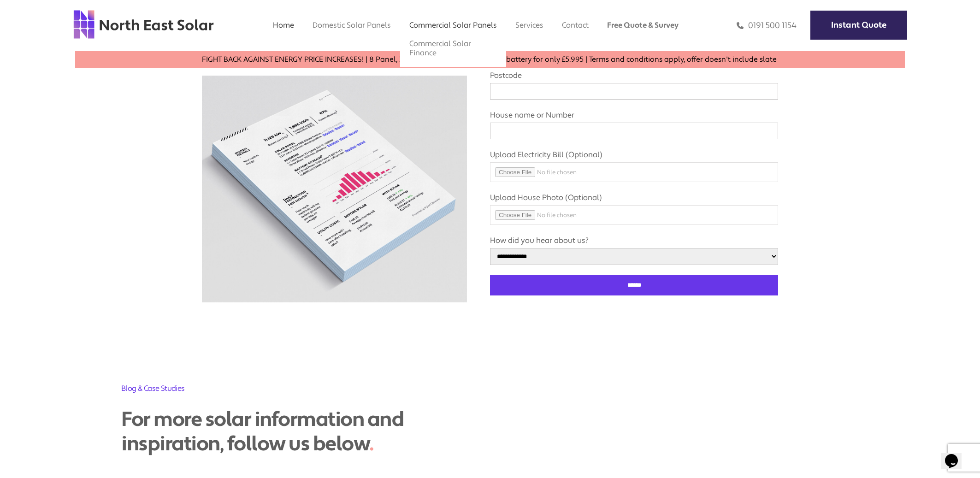 The image size is (980, 478). Describe the element at coordinates (859, 25) in the screenshot. I see `a: Instant Quote` at that location.